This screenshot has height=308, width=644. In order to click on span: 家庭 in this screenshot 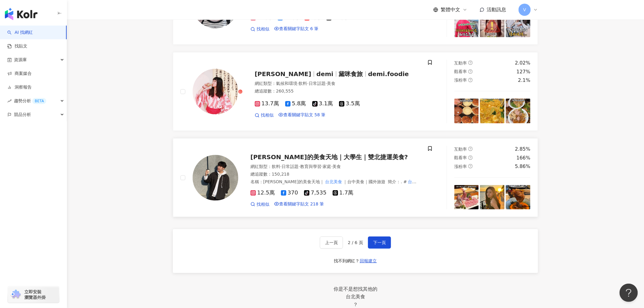, I will do `click(327, 167)`.